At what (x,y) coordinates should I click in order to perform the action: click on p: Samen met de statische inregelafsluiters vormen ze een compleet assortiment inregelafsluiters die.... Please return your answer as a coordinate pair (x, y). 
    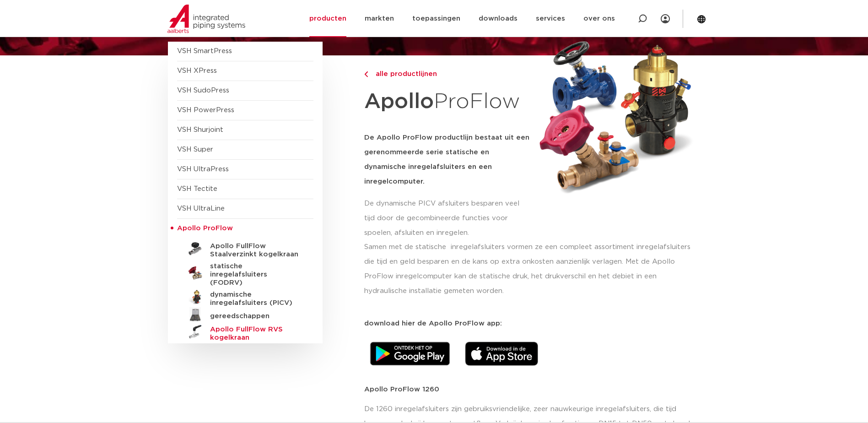
    Looking at the image, I should click on (532, 269).